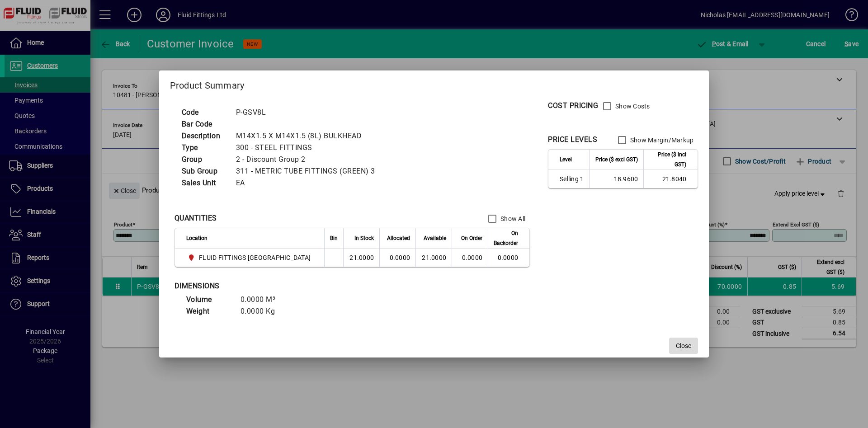 This screenshot has width=868, height=428. What do you see at coordinates (631, 106) in the screenshot?
I see `label: Show Costs` at bounding box center [631, 106].